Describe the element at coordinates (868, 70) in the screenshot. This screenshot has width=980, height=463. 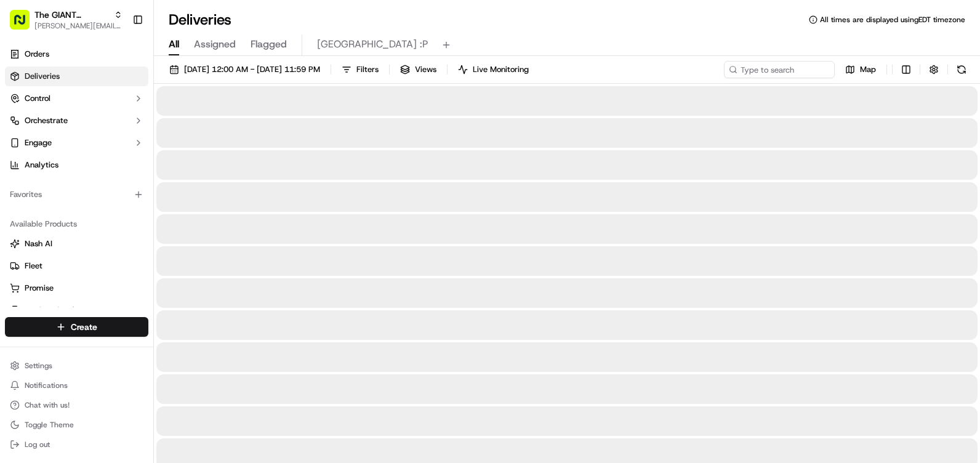
I see `span: Map` at that location.